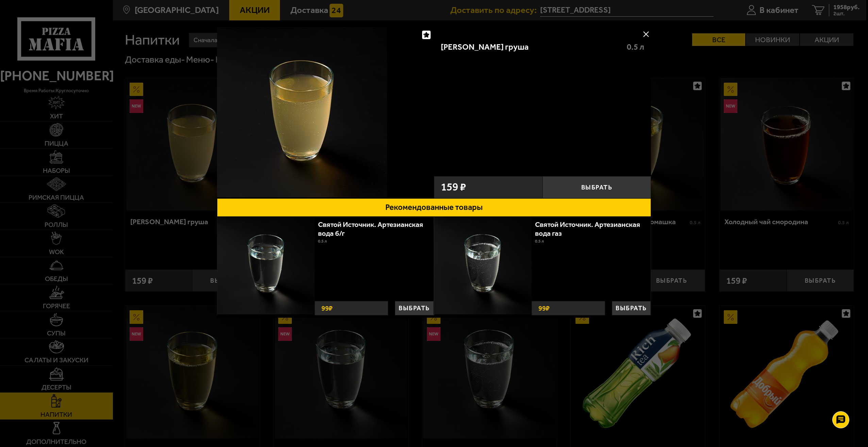 The image size is (868, 447). Describe the element at coordinates (434, 208) in the screenshot. I see `button: Рекомендованные товары` at that location.